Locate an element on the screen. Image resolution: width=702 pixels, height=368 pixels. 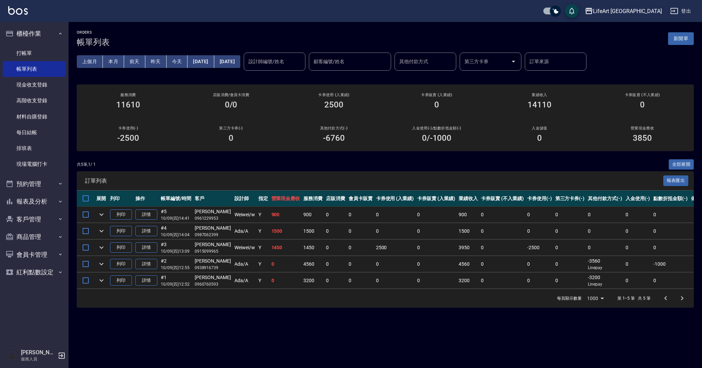
p: 10/09 (四) 12:55 is located at coordinates (176, 267).